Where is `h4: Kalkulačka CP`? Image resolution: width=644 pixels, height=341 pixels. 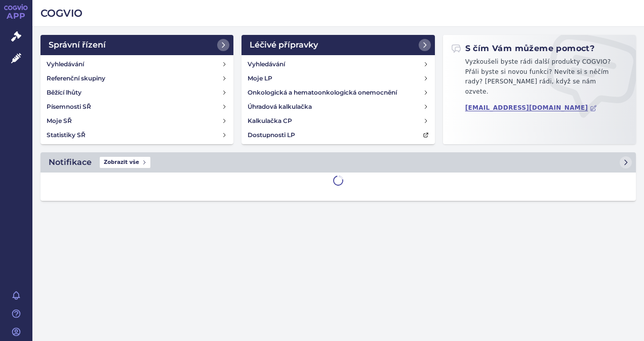
h4: Kalkulačka CP is located at coordinates (270, 121).